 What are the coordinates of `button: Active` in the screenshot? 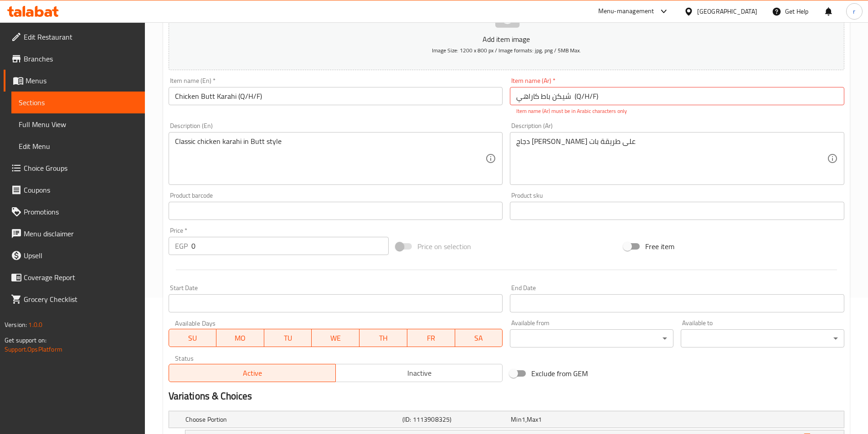 It's located at (252, 373).